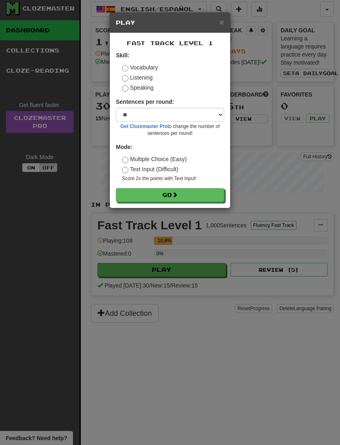 The width and height of the screenshot is (340, 445). What do you see at coordinates (125, 170) in the screenshot?
I see `input: Text Input (Difficult)` at bounding box center [125, 170].